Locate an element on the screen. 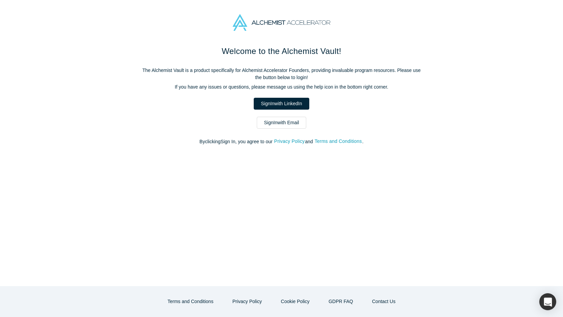  a: GDPR FAQ is located at coordinates (341, 301).